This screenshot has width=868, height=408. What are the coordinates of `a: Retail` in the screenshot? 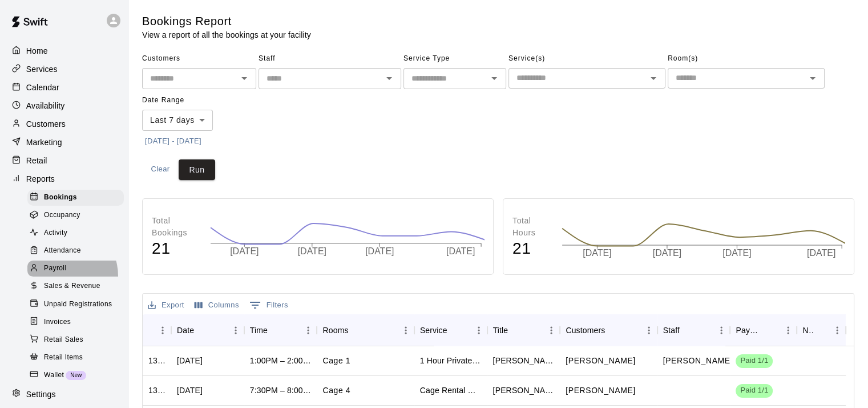 It's located at (64, 160).